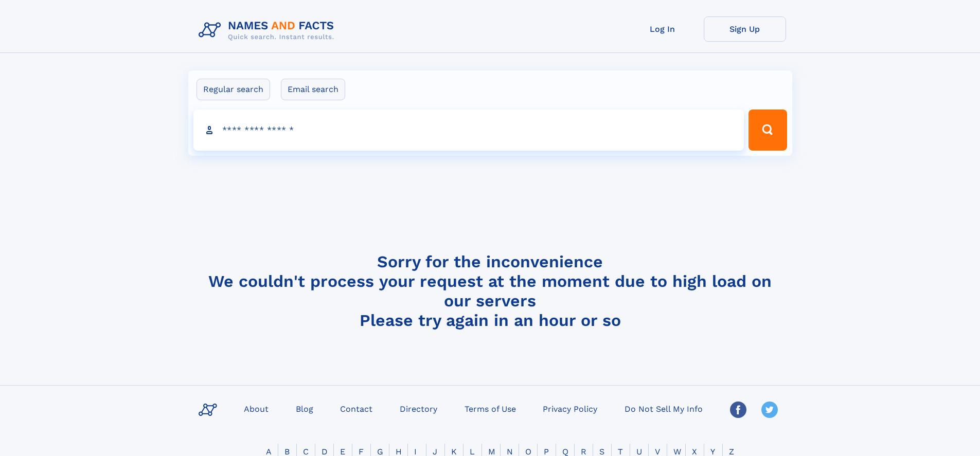  Describe the element at coordinates (305, 408) in the screenshot. I see `a: Blog` at that location.